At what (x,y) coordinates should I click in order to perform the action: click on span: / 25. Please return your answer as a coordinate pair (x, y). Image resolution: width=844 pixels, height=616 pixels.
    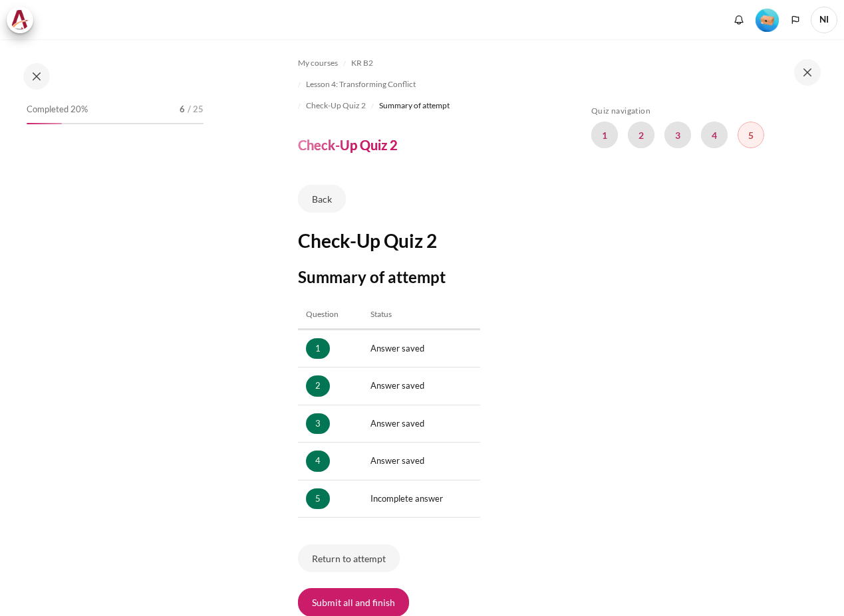
    Looking at the image, I should click on (196, 110).